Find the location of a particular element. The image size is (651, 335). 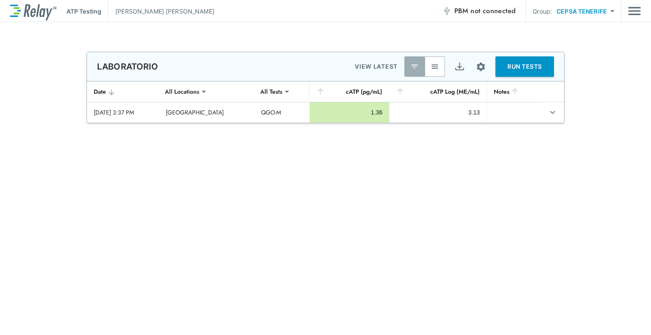

p: ATP Testing is located at coordinates (84, 11).